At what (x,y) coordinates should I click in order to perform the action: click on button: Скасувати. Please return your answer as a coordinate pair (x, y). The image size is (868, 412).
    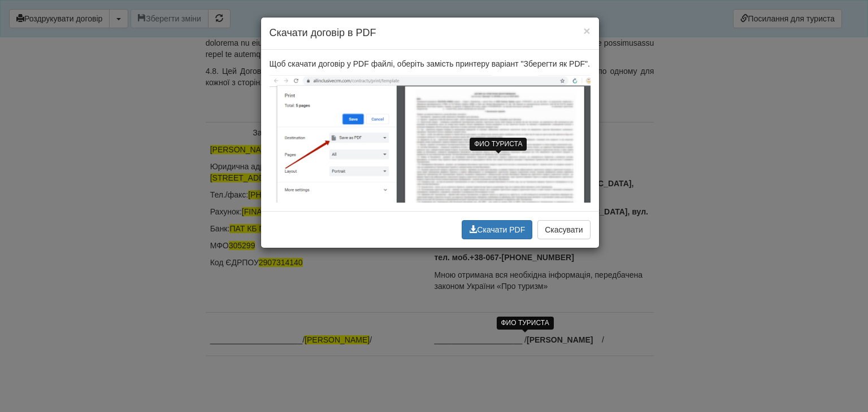
    Looking at the image, I should click on (563, 230).